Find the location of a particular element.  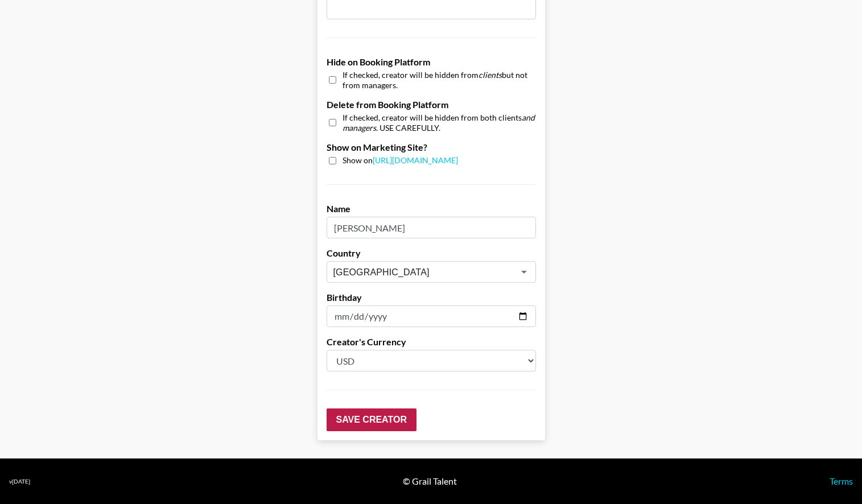

label: Country is located at coordinates (431, 253).